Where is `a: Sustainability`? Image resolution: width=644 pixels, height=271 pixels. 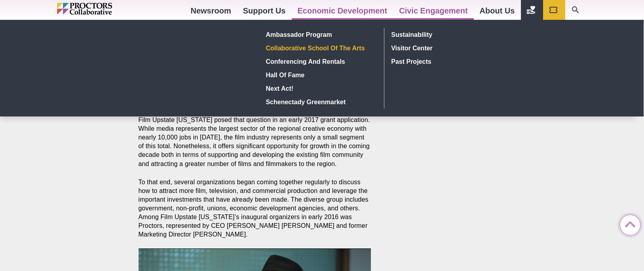
a: Sustainability is located at coordinates (446, 35).